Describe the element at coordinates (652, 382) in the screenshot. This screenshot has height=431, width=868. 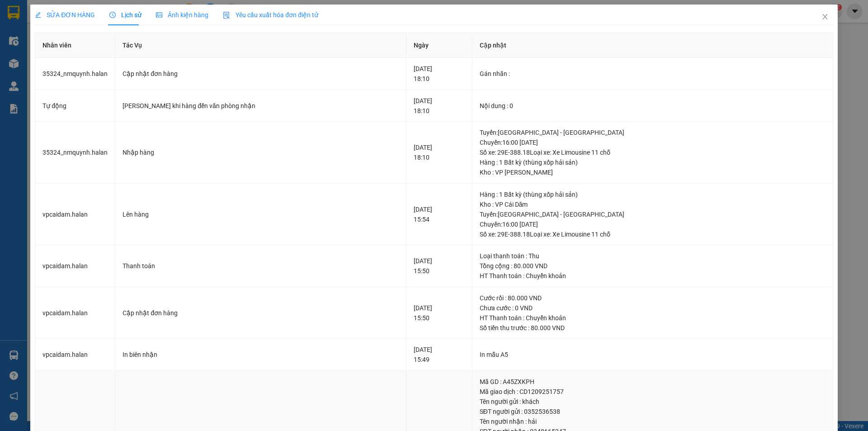
I see `div: Mã GD : A45ZXKPH` at that location.